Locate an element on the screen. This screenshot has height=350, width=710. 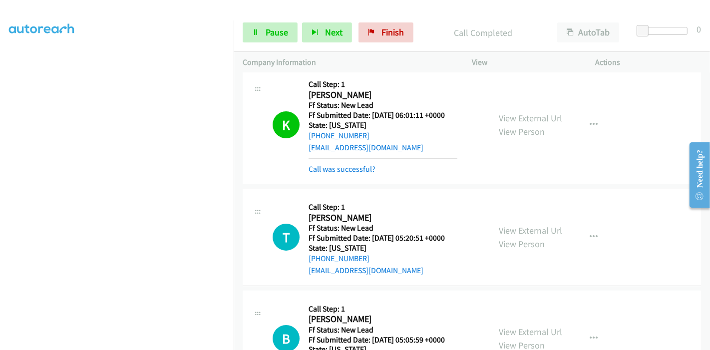
a: Finish is located at coordinates (386, 32).